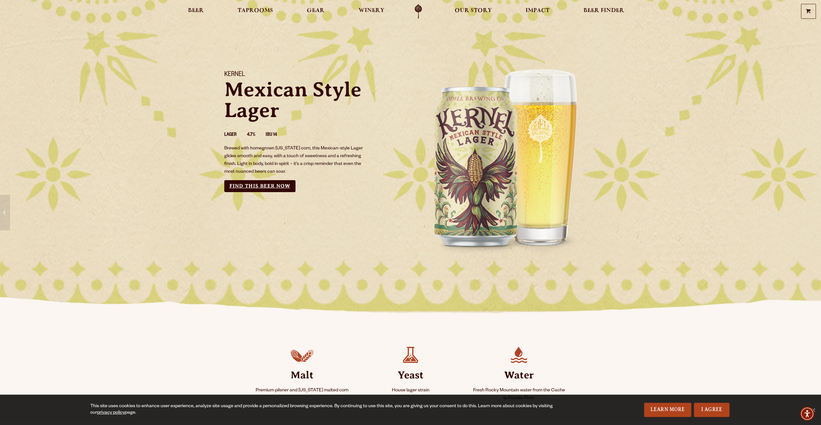 This screenshot has height=425, width=821. I want to click on a: I Agree, so click(712, 410).